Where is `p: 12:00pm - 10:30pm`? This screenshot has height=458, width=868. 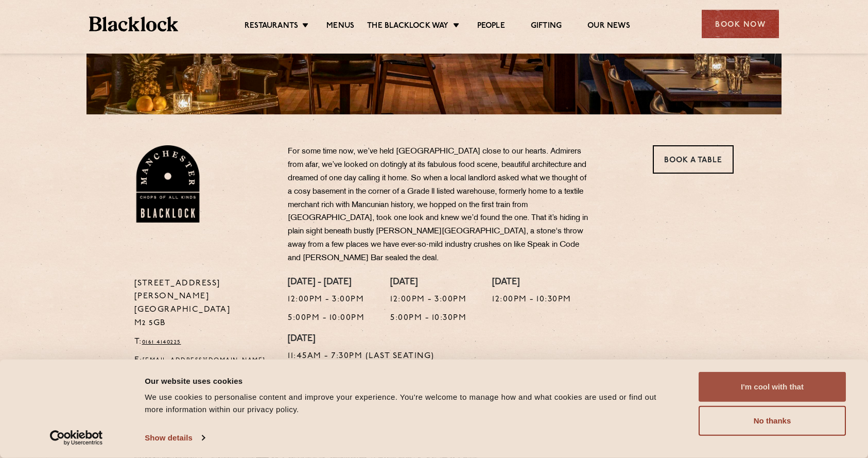
p: 12:00pm - 10:30pm is located at coordinates (531, 300).